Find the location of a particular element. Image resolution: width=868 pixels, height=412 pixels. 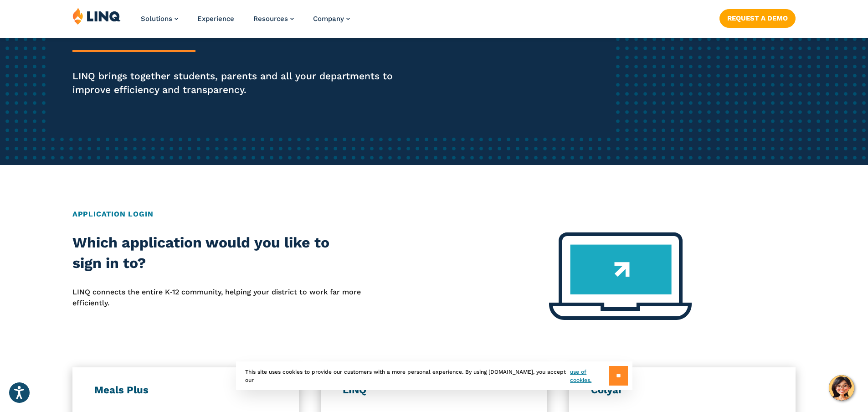

span: Company is located at coordinates (329, 19).